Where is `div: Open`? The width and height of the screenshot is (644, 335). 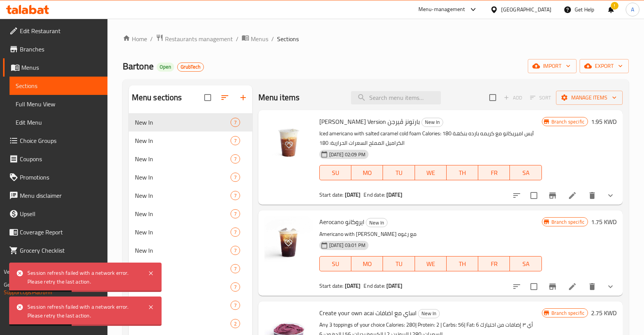
div: Open is located at coordinates (166, 67).